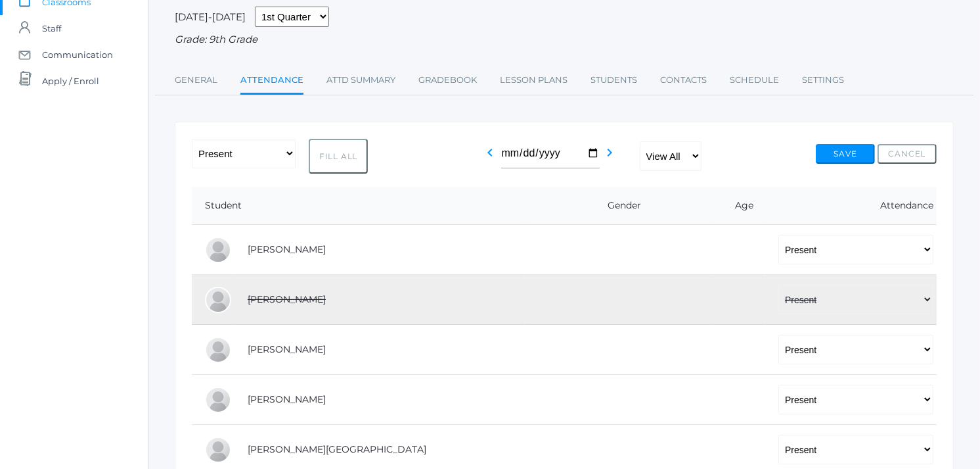 Image resolution: width=980 pixels, height=469 pixels. Describe the element at coordinates (907, 154) in the screenshot. I see `button: Cancel` at that location.